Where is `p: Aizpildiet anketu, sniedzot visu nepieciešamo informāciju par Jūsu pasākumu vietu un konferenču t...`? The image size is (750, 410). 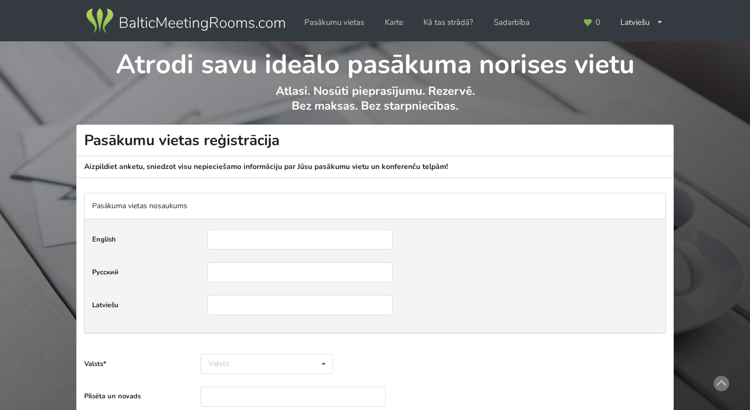
p: Aizpildiet anketu, sniedzot visu nepieciešamo informāciju par Jūsu pasākumu vietu un konferenču t... is located at coordinates (375, 167).